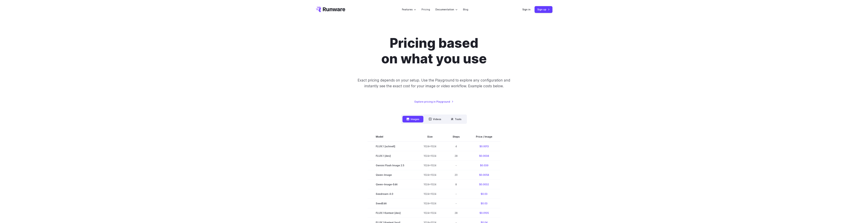 Image resolution: width=868 pixels, height=223 pixels. I want to click on td: Seedream 4.0, so click(391, 194).